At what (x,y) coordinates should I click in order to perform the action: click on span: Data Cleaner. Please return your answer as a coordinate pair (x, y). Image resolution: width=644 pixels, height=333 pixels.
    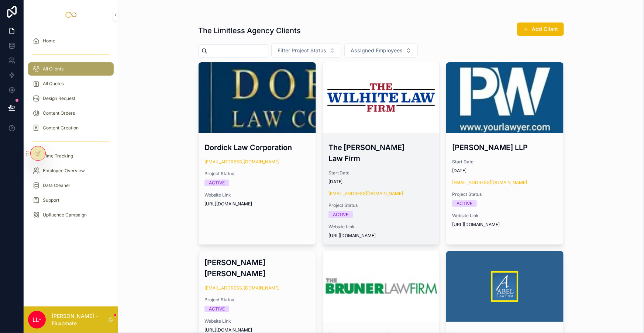
    Looking at the image, I should click on (56, 185).